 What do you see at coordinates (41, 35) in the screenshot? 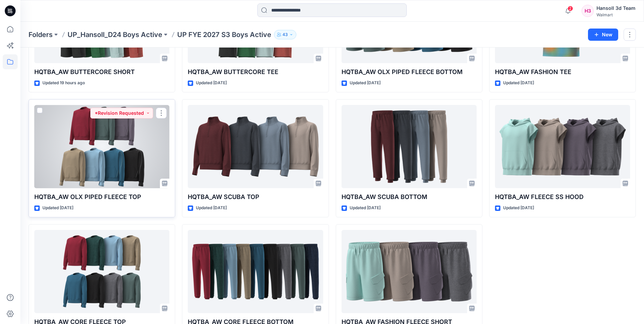
I see `p: Folders` at bounding box center [41, 35].